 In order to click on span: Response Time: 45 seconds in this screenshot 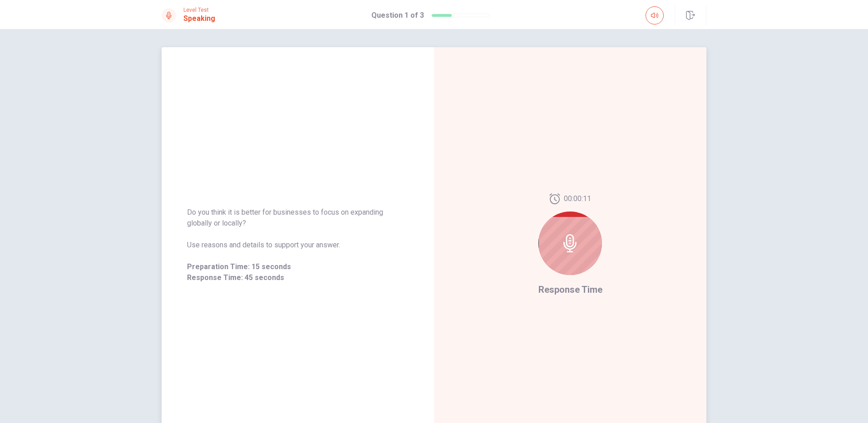, I will do `click(298, 277)`.